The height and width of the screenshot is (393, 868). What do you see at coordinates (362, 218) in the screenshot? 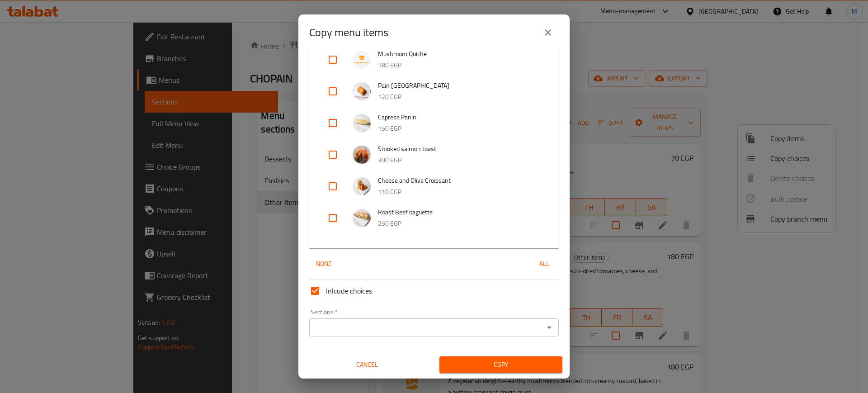
I see `img: Roast Beef baguette` at bounding box center [362, 218].